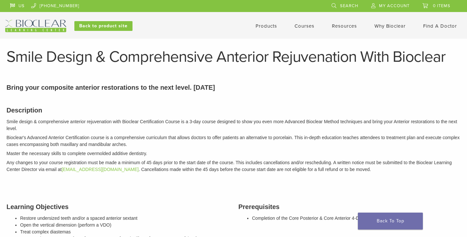 The width and height of the screenshot is (467, 237). What do you see at coordinates (229, 166) in the screenshot?
I see `em: Any changes to your course registration must be made a minimum of 45 days prior to the start date...` at bounding box center [229, 166].